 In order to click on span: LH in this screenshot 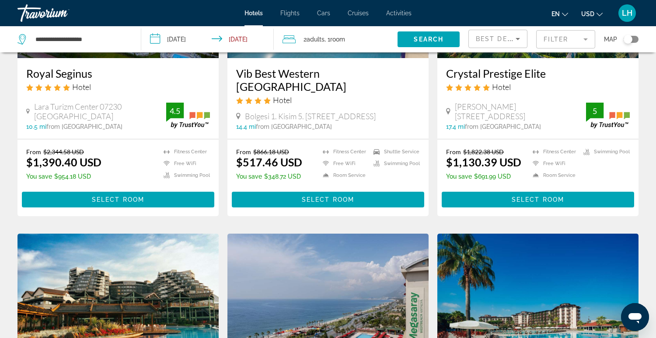, I will do `click(627, 13)`.